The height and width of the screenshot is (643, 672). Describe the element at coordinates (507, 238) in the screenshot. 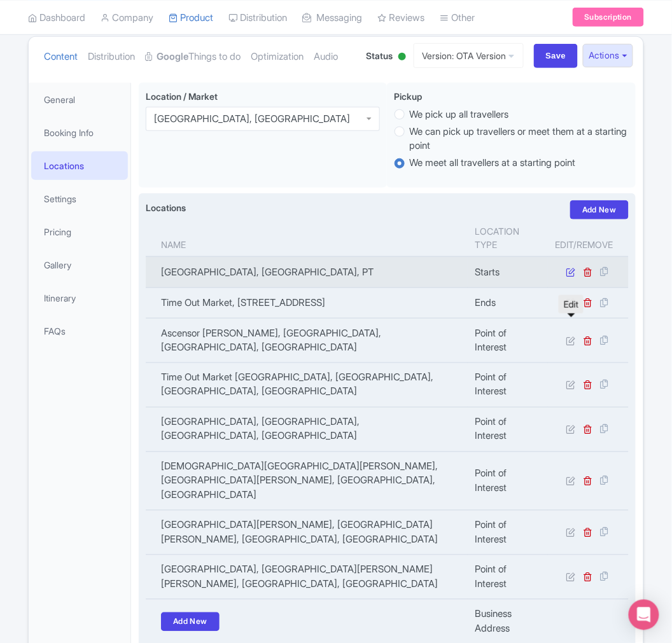

I see `th: Location type` at that location.